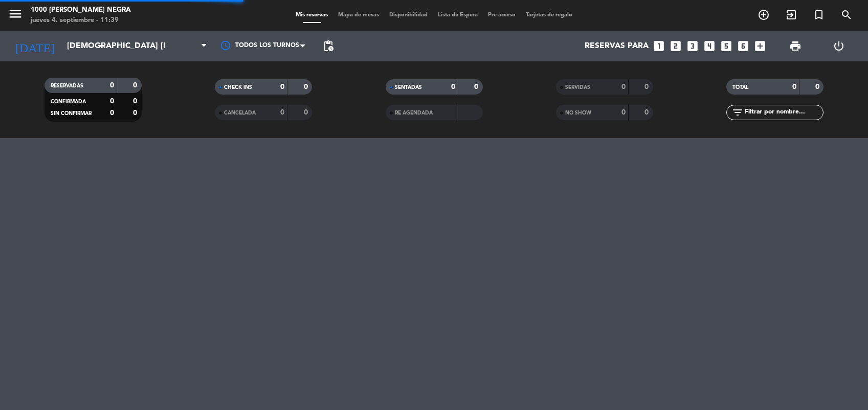  Describe the element at coordinates (359, 15) in the screenshot. I see `span: Mapa de mesas` at that location.